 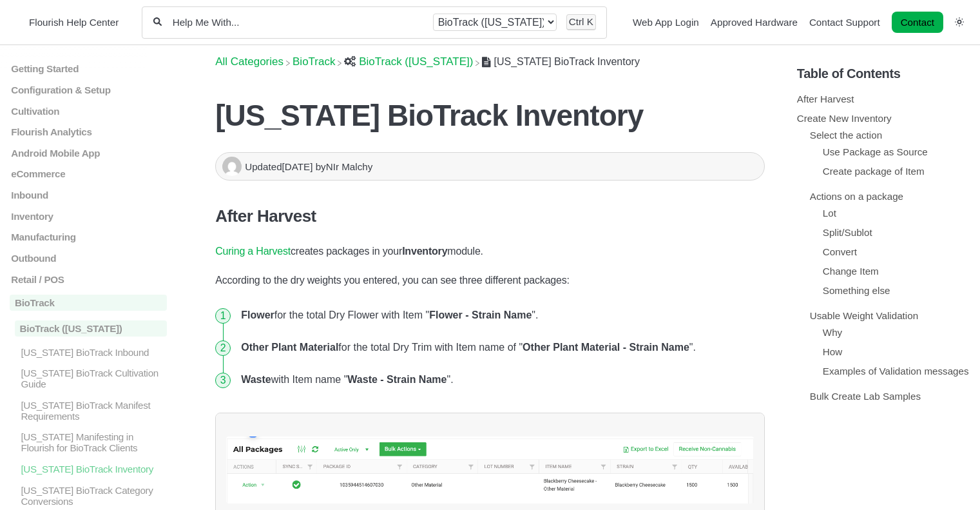 I want to click on a: Outbound, so click(x=88, y=258).